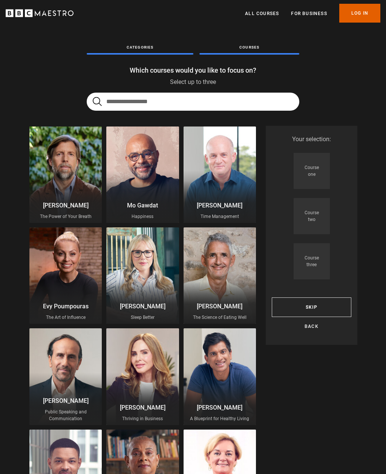 Image resolution: width=386 pixels, height=474 pixels. What do you see at coordinates (312, 13) in the screenshot?
I see `nav: Primary` at bounding box center [312, 13].